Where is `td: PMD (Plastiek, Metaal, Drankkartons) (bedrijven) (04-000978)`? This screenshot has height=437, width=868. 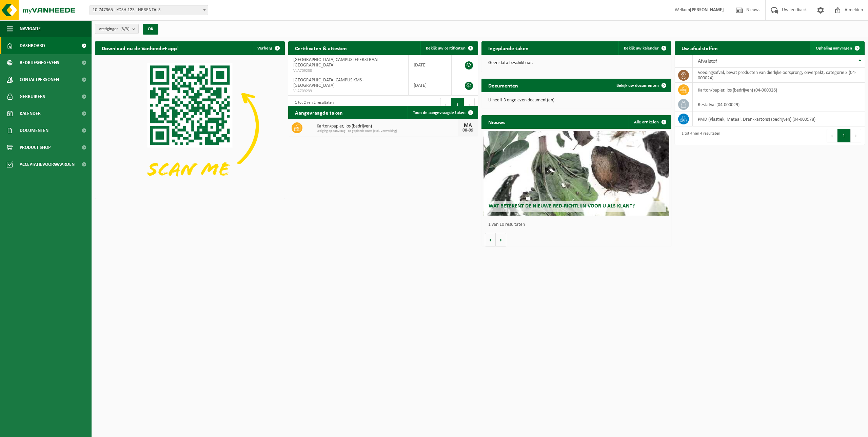 td: PMD (Plastiek, Metaal, Drankkartons) (bedrijven) (04-000978) is located at coordinates (779, 119).